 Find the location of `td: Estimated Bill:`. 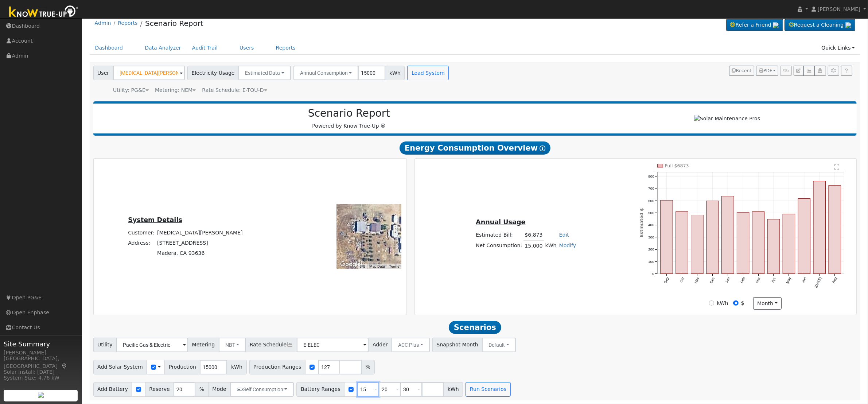

td: Estimated Bill: is located at coordinates (500, 235).